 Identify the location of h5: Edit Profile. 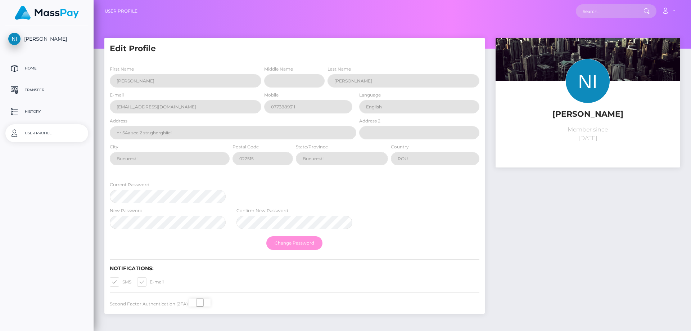
(294, 49).